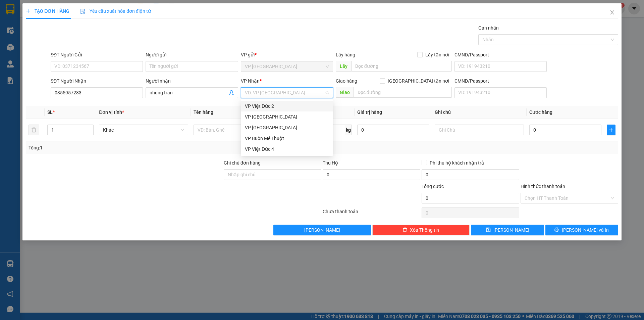 This screenshot has height=320, width=644. What do you see at coordinates (50, 112) in the screenshot?
I see `span: SL` at bounding box center [50, 112].